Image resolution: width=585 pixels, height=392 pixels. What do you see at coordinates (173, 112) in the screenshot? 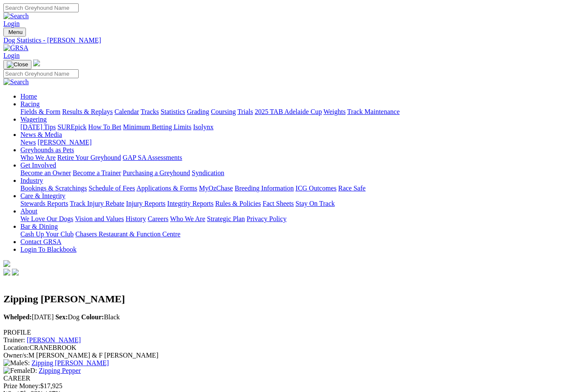
I see `a: Statistics` at bounding box center [173, 112].